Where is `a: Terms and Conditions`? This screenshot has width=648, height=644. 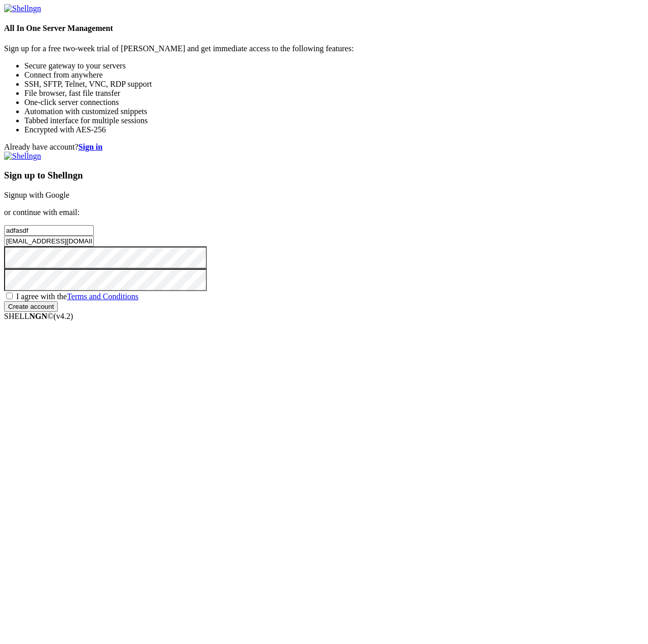
a: Terms and Conditions is located at coordinates (102, 296).